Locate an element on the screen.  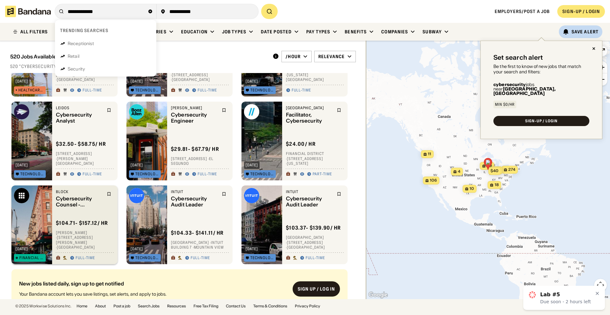
div: Financial Services is located at coordinates (32, 258).